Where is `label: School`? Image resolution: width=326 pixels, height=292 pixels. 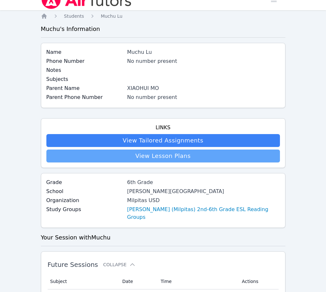
label: School is located at coordinates (85, 191).